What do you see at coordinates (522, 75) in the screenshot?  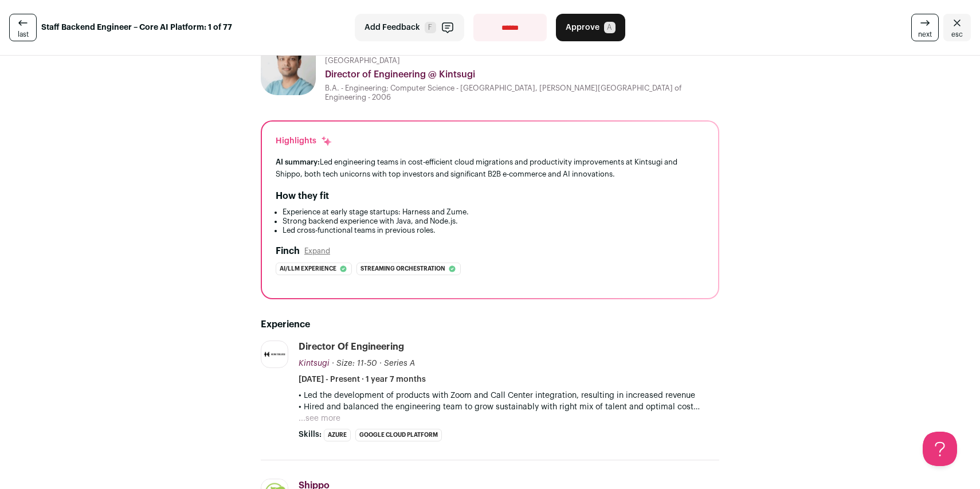 I see `div: Director of Engineering @ Kintsugi` at bounding box center [522, 75].